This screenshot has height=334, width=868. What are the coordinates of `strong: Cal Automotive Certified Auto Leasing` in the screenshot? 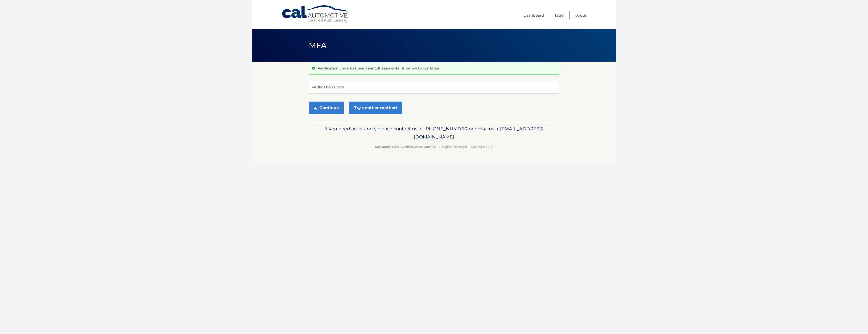 It's located at (405, 146).